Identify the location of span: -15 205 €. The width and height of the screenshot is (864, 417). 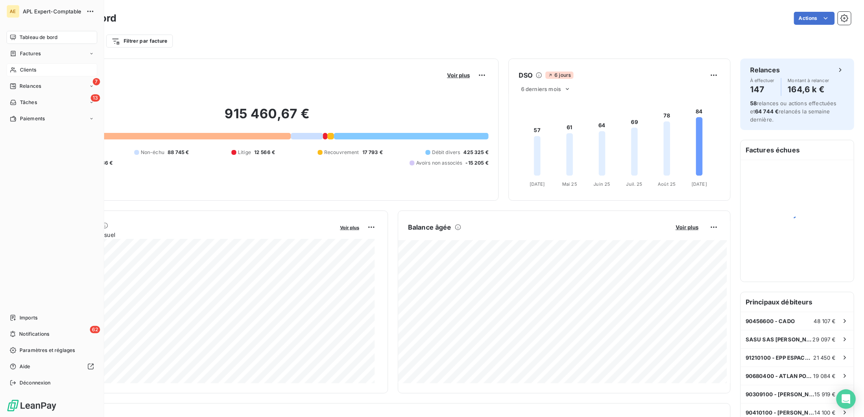
(477, 163).